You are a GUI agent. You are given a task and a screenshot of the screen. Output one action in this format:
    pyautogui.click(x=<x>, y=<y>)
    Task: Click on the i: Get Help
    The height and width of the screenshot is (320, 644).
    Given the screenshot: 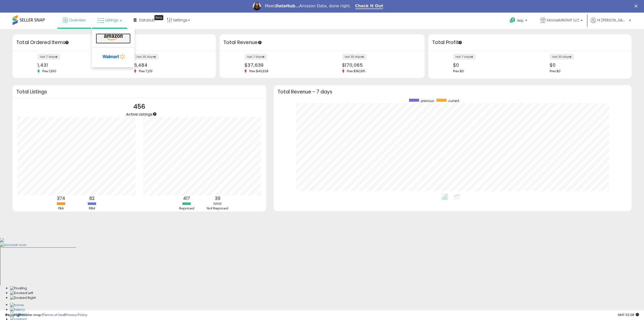 What is the action you would take?
    pyautogui.click(x=512, y=20)
    